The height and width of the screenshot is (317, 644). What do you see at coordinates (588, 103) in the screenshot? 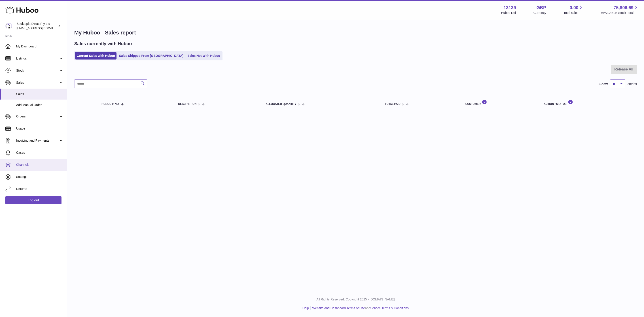
I see `div: Action / Status` at bounding box center [588, 103].